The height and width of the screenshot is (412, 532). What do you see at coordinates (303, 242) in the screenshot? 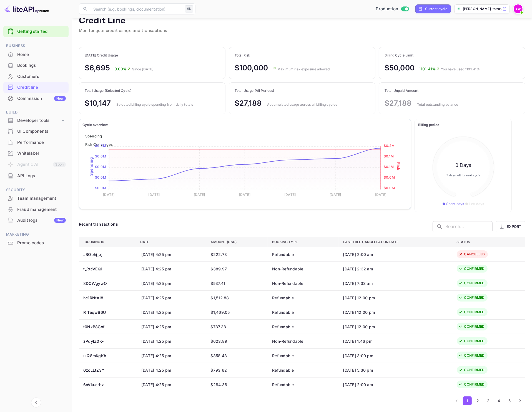
I see `th: Booking Type` at bounding box center [303, 242].